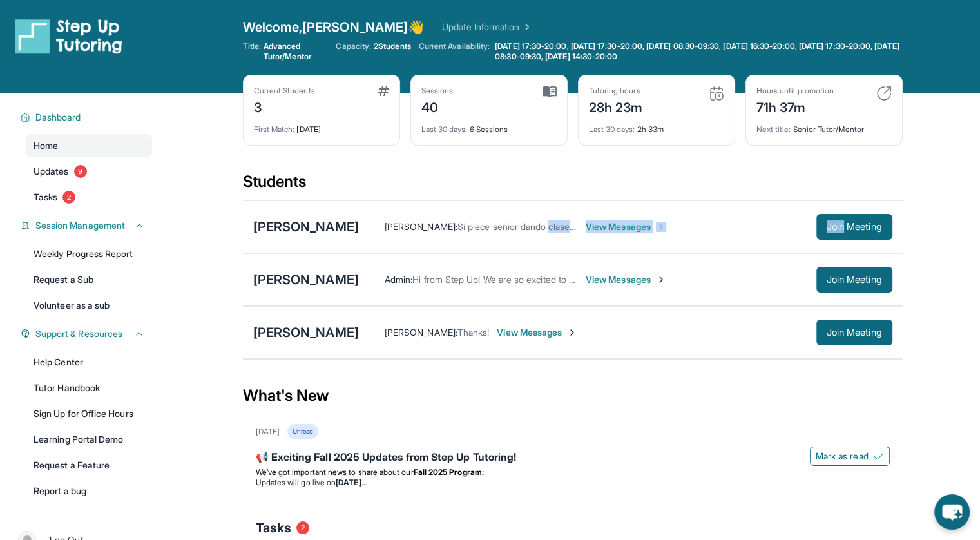  I want to click on li: Updates will go live on, so click(573, 483).